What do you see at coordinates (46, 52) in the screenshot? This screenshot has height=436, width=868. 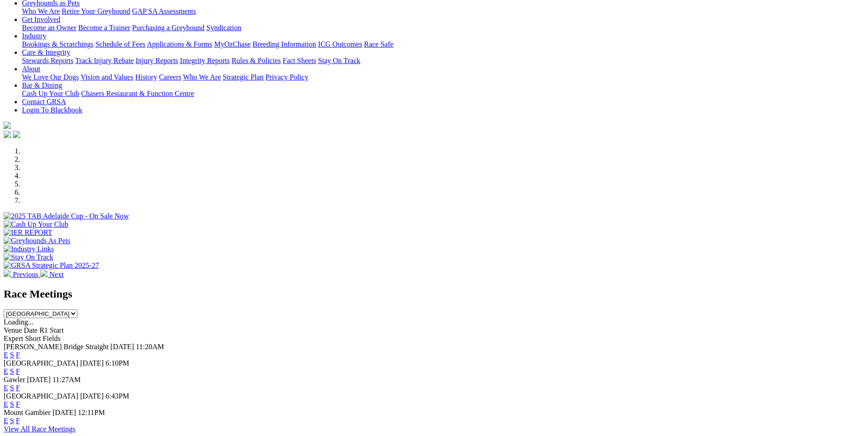 I see `a: Care & Integrity` at bounding box center [46, 52].